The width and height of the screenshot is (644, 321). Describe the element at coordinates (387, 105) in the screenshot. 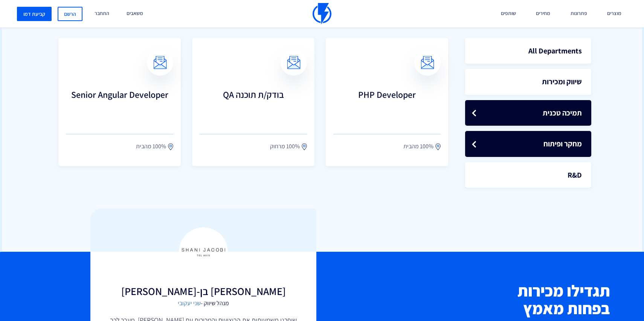

I see `h3: PHP Developer` at that location.